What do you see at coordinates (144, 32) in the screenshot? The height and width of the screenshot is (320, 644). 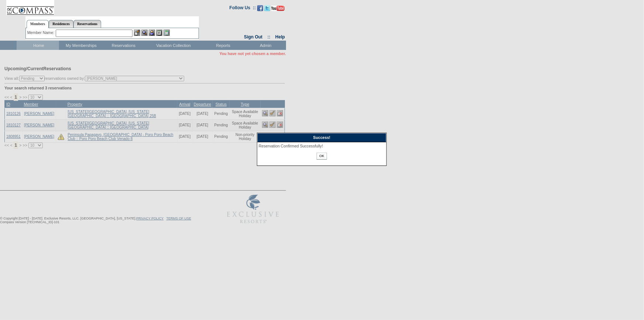 I see `img: View` at bounding box center [144, 32].